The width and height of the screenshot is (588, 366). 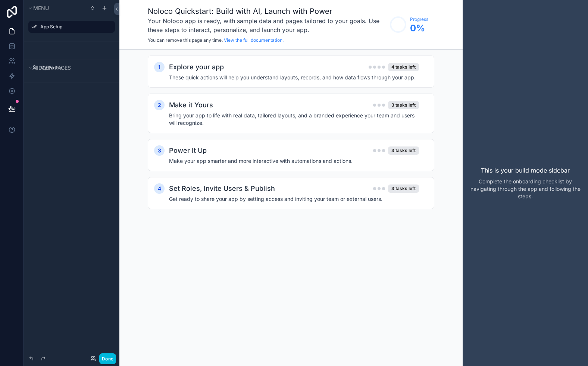 What do you see at coordinates (419, 20) in the screenshot?
I see `span: Progress` at bounding box center [419, 20].